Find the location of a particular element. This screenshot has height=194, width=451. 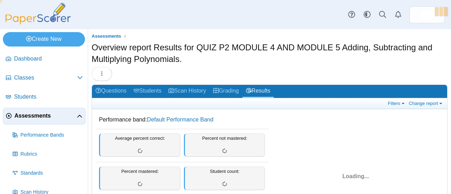

a: Grading is located at coordinates (226, 91).